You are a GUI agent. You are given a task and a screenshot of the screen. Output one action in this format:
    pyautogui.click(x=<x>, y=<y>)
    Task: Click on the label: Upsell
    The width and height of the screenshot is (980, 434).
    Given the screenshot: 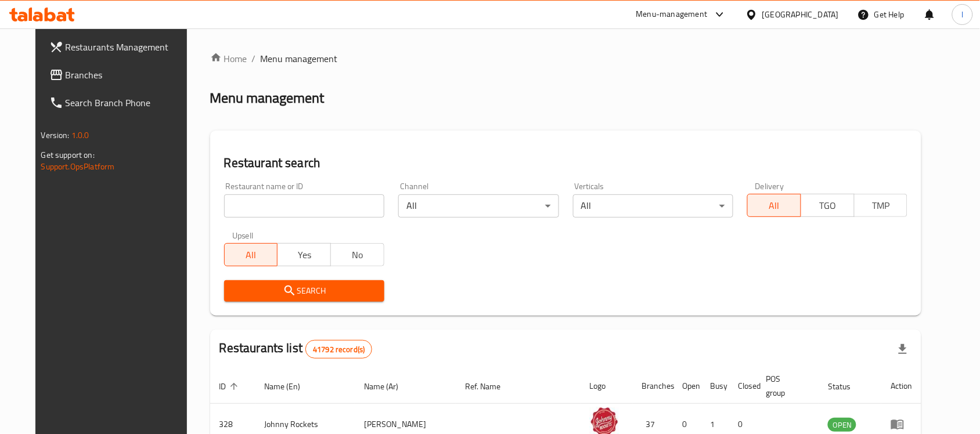 What is the action you would take?
    pyautogui.click(x=242, y=236)
    